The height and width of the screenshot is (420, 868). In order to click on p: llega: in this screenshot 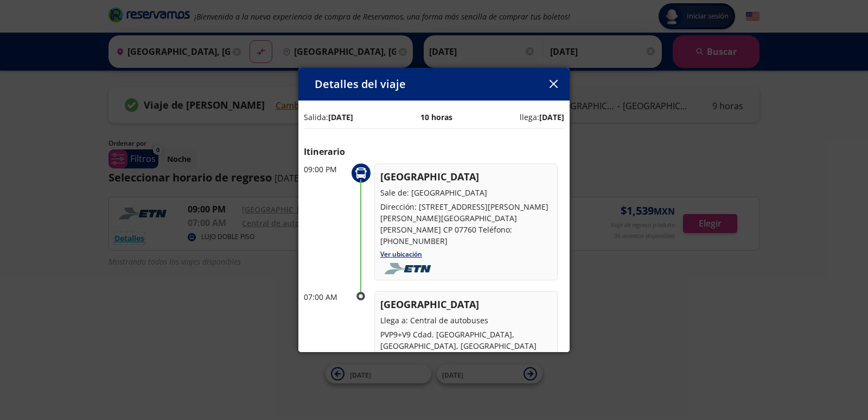, I will do `click(542, 117)`.